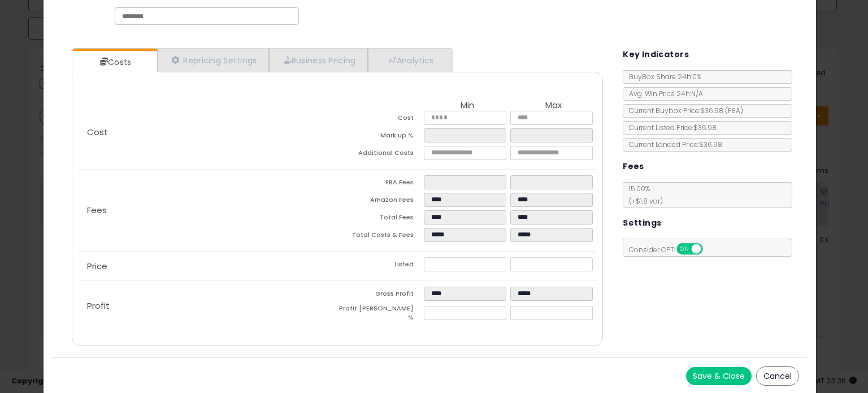 The width and height of the screenshot is (868, 393). Describe the element at coordinates (719, 376) in the screenshot. I see `button: Save & Close` at that location.